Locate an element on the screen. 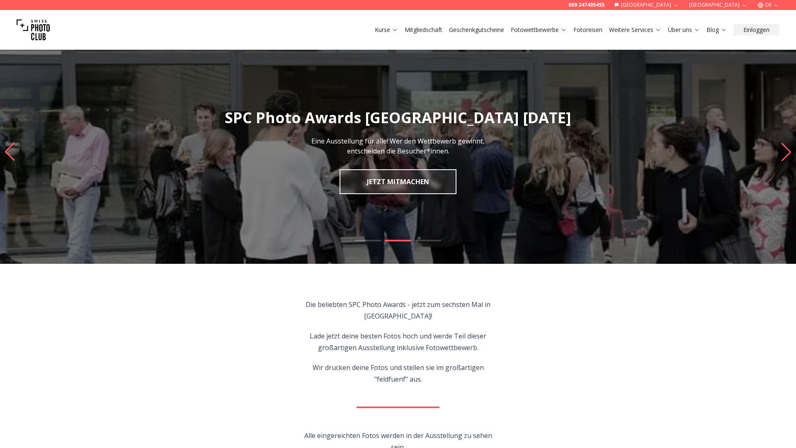 The image size is (796, 448). a: JETZT MITMACHEN is located at coordinates (398, 182).